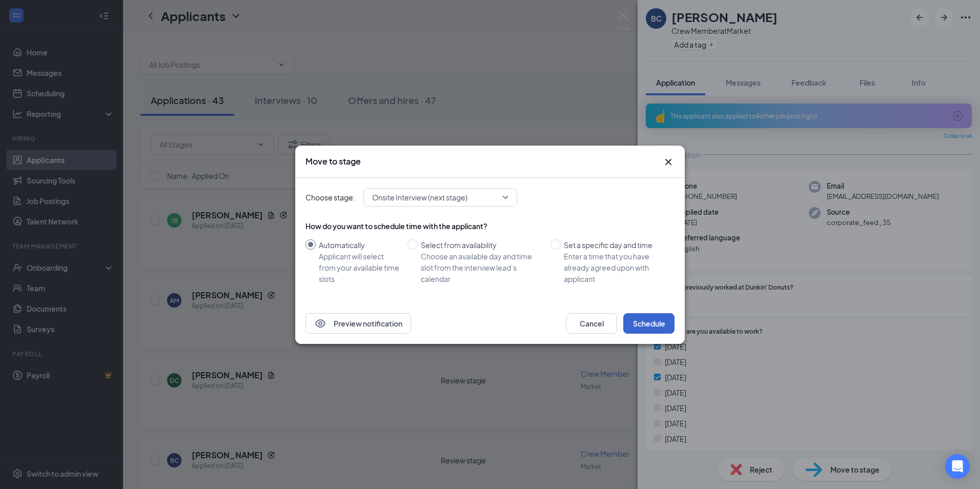  What do you see at coordinates (481, 268) in the screenshot?
I see `div: Choose an available day and time slot from the interview lead’s calendar` at bounding box center [481, 268].